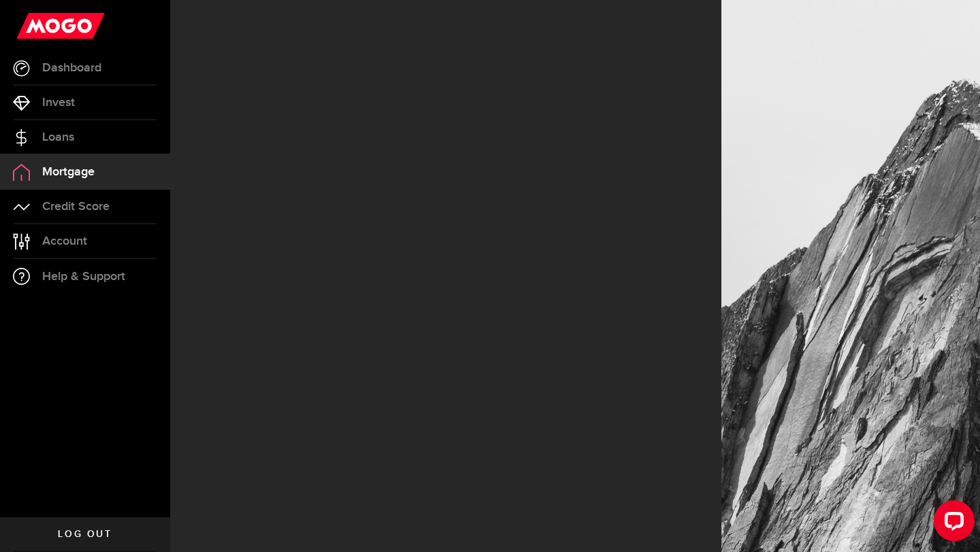  What do you see at coordinates (75, 207) in the screenshot?
I see `span: Credit Score` at bounding box center [75, 207].